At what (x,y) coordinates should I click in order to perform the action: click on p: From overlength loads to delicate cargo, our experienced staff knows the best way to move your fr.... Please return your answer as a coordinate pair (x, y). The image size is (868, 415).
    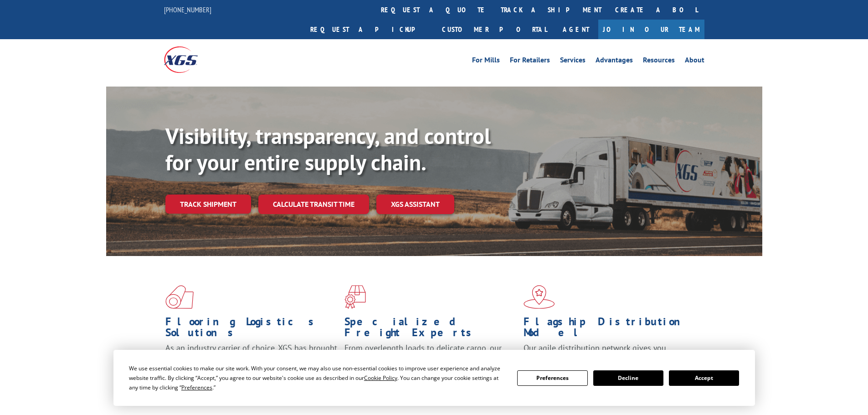
    Looking at the image, I should click on (430, 363).